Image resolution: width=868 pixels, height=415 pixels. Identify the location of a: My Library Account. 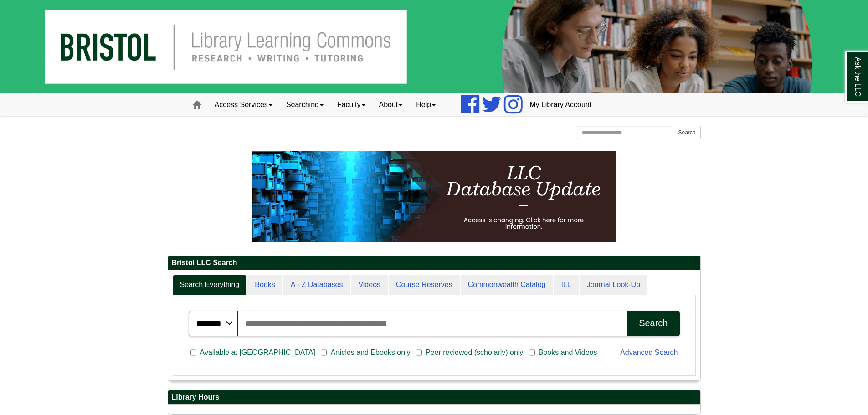
(561, 105).